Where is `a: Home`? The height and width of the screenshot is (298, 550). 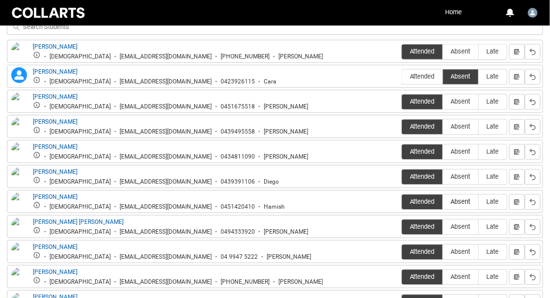
a: Home is located at coordinates (454, 12).